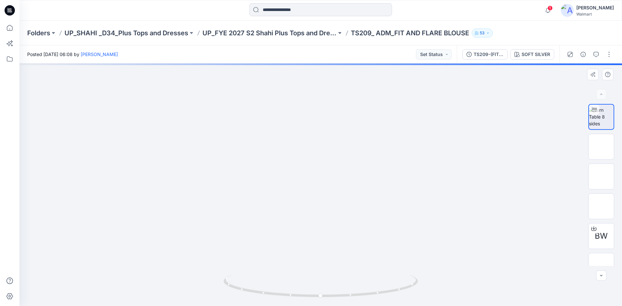  I want to click on img: avatar, so click(568, 10).